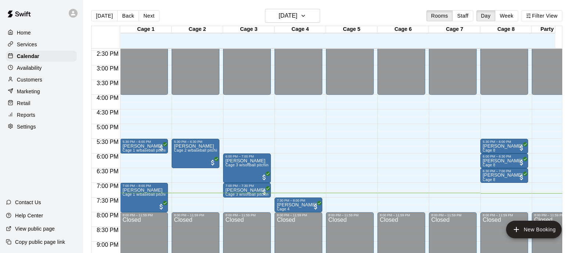 This screenshot has height=253, width=581. I want to click on p: Availability, so click(29, 68).